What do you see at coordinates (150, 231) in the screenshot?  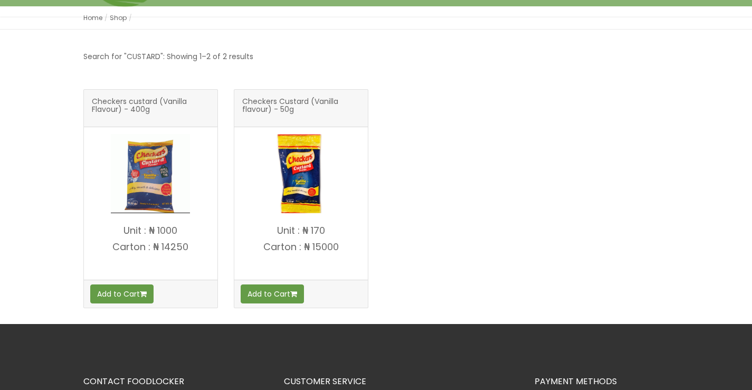 I see `p: Unit : ₦ 1000` at bounding box center [150, 231].